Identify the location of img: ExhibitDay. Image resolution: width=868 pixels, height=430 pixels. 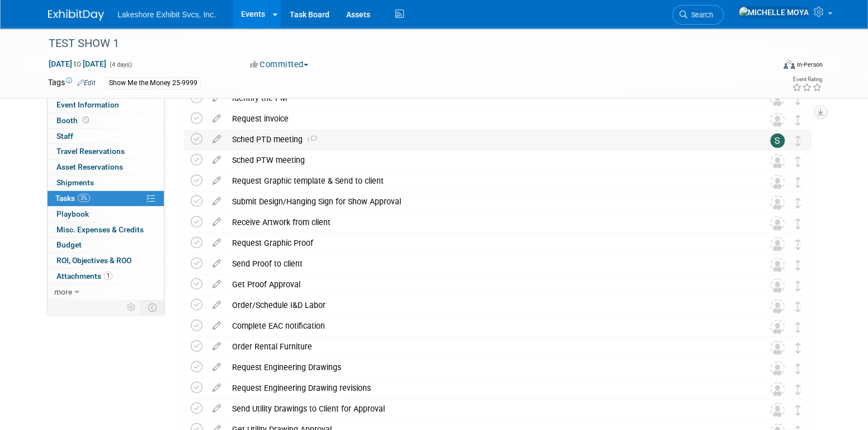
(76, 15).